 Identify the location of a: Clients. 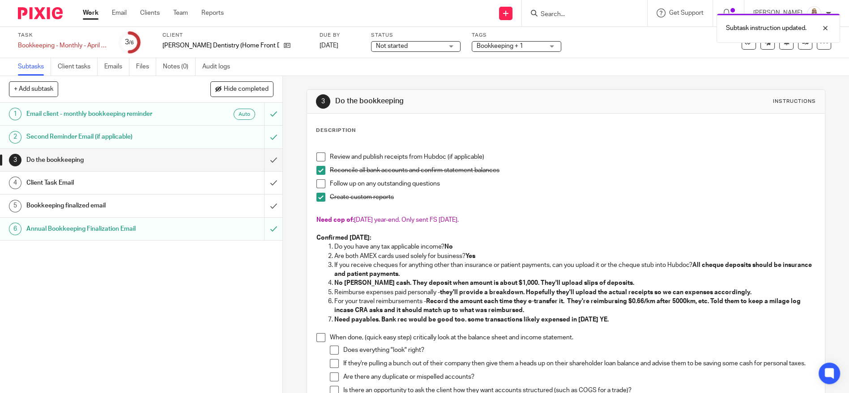
(150, 13).